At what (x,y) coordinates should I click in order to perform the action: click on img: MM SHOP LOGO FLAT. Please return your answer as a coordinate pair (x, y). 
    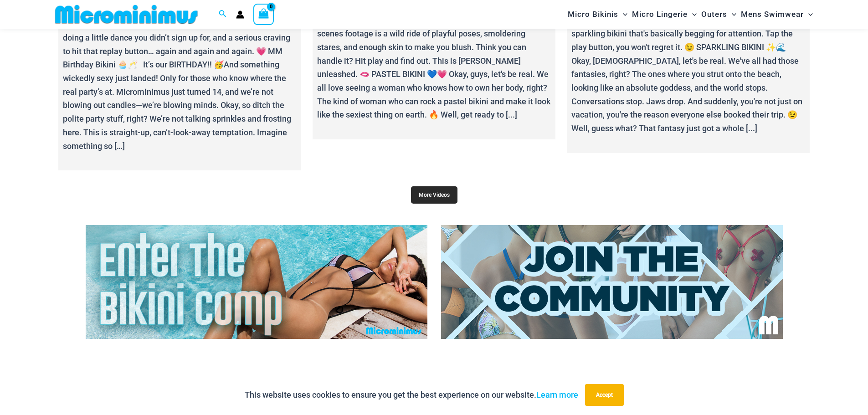
    Looking at the image, I should click on (126, 14).